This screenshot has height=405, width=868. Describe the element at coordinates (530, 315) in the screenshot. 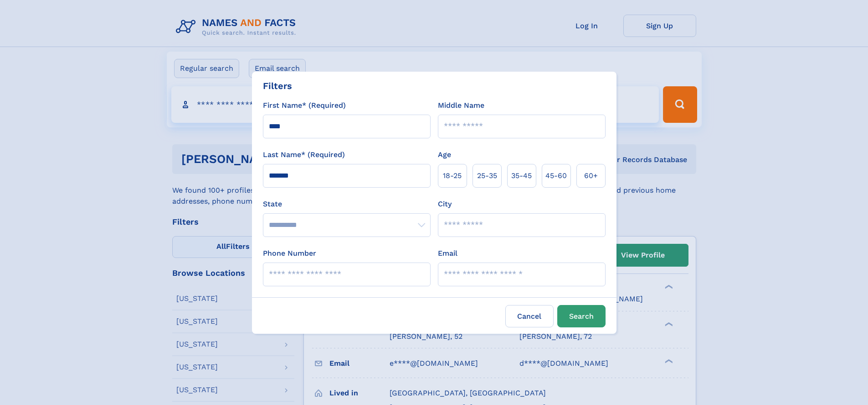

I see `label: Cancel` at that location.